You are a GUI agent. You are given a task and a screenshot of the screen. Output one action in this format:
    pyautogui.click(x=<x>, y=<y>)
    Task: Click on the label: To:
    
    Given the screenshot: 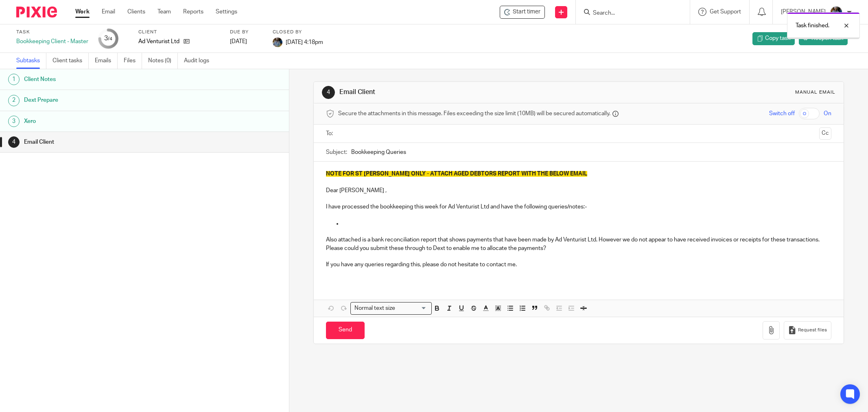 What is the action you would take?
    pyautogui.click(x=330, y=134)
    